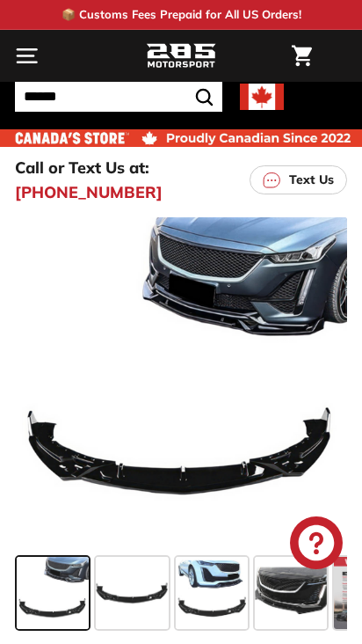 The height and width of the screenshot is (644, 362). Describe the element at coordinates (181, 15) in the screenshot. I see `p: 📦 Customs Fees Prepaid for All US Orders!` at that location.